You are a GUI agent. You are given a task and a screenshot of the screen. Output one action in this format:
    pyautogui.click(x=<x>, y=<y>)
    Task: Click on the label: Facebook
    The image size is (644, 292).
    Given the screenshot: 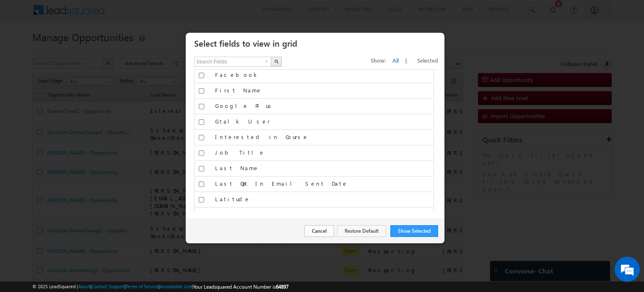 What is the action you would take?
    pyautogui.click(x=324, y=75)
    